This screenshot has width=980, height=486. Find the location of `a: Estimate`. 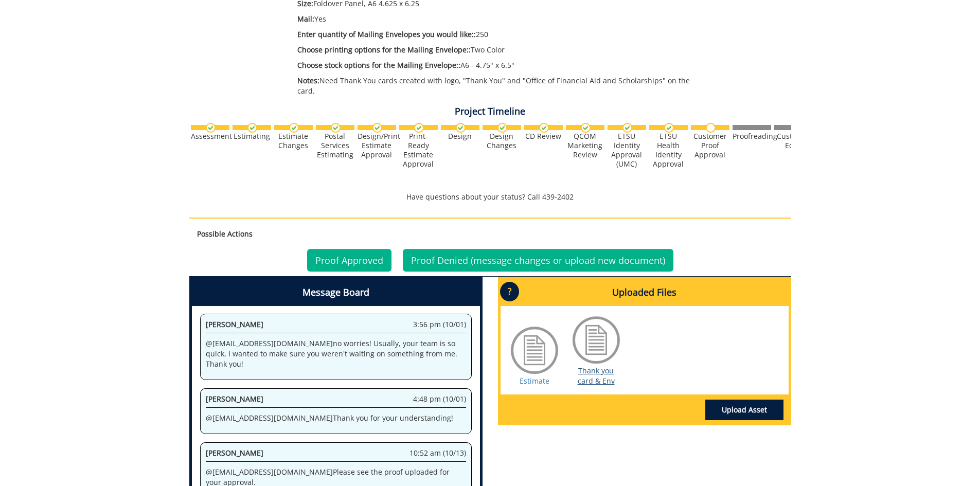

a: Estimate is located at coordinates (535, 381).